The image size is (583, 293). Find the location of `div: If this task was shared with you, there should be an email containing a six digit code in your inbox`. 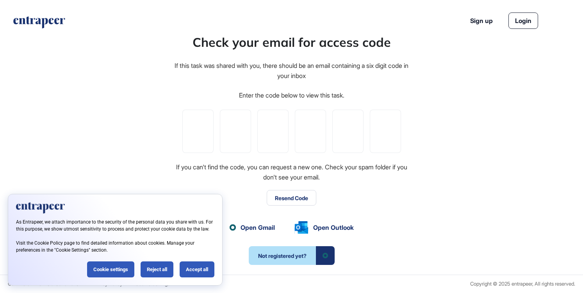

div: If this task was shared with you, there should be an email containing a six digit code in your inbox is located at coordinates (292, 71).